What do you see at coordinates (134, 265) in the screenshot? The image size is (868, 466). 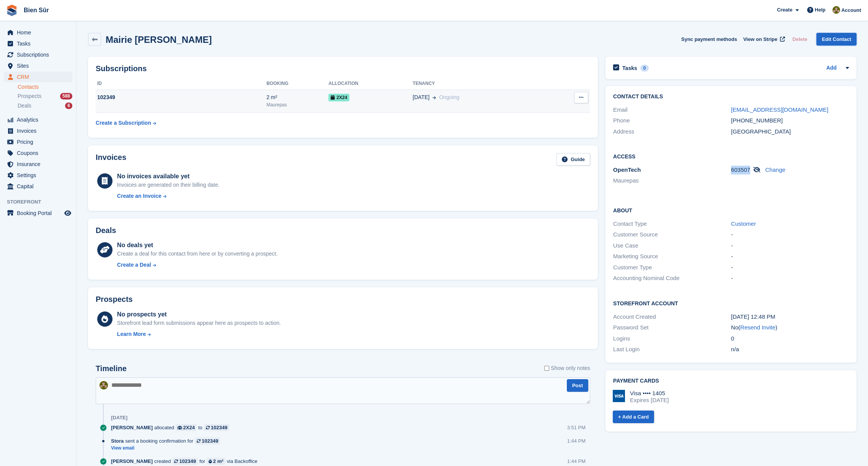 I see `div: Create a Deal` at bounding box center [134, 265].